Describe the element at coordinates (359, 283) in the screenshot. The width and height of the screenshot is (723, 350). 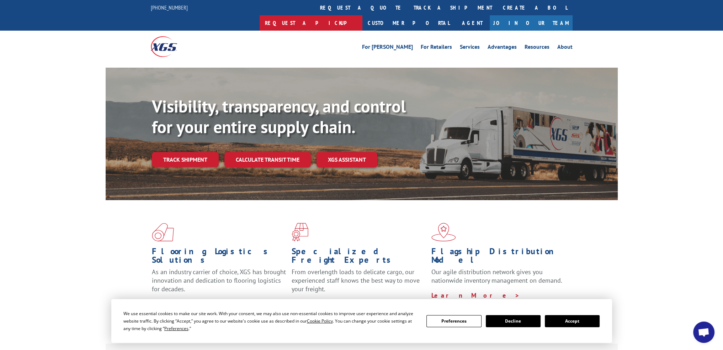
I see `p: From overlength loads to delicate cargo, our experienced staff knows the best way to move your fr...` at that location.